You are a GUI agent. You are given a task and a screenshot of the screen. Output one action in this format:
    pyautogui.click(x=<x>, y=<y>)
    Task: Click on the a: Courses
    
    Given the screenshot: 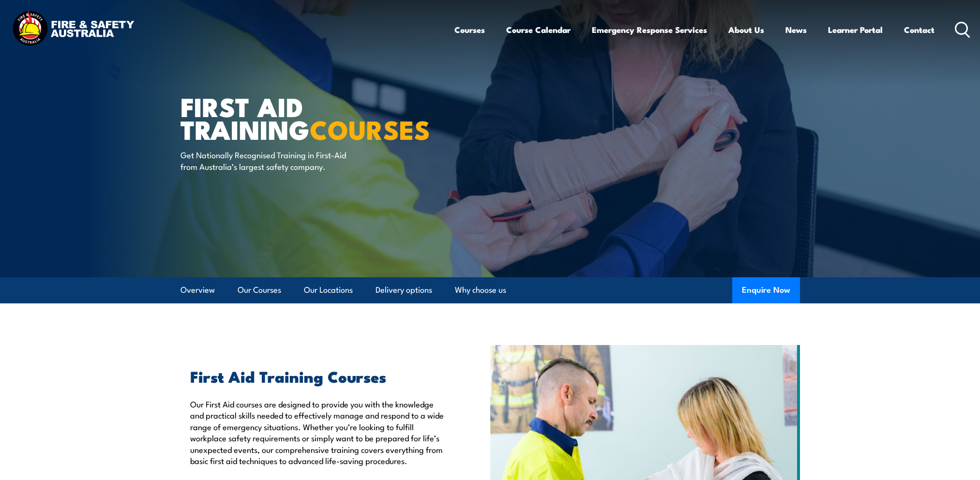 What is the action you would take?
    pyautogui.click(x=469, y=29)
    